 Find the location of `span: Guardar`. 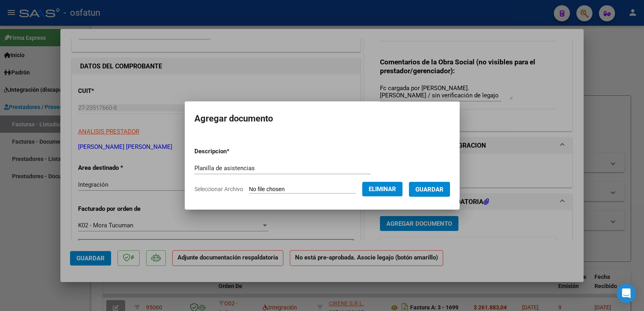

span: Guardar is located at coordinates (430, 189).